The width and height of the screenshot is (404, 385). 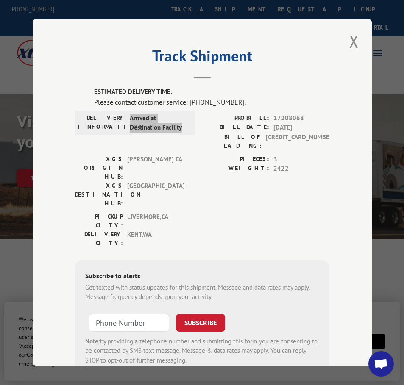 What do you see at coordinates (202, 277) in the screenshot?
I see `div: Subscribe to alerts` at bounding box center [202, 277].